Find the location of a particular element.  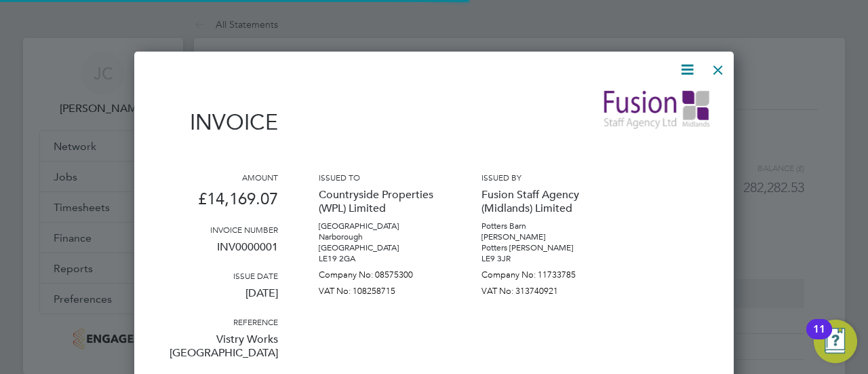

p: LE19 2GA is located at coordinates (380, 259).